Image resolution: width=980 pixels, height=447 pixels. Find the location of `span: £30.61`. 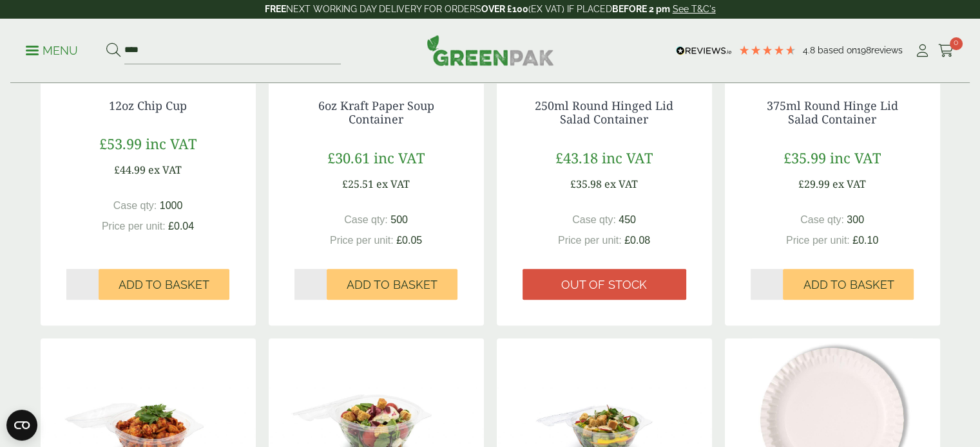

span: £30.61 is located at coordinates (349, 158).